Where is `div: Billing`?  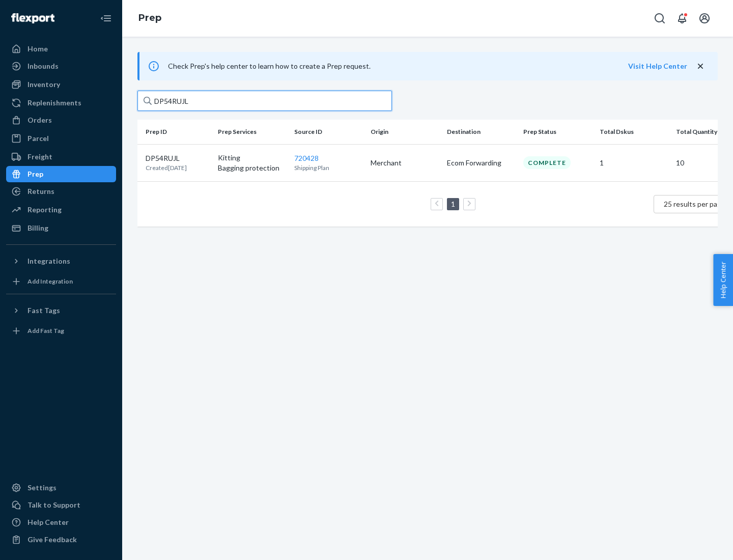
div: Billing is located at coordinates (38, 228).